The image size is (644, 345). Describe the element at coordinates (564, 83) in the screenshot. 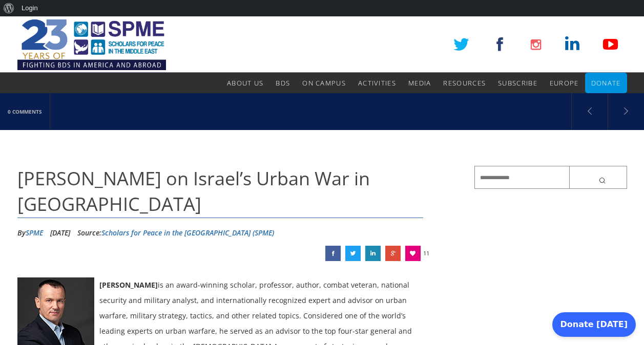

I see `a: Europe` at that location.